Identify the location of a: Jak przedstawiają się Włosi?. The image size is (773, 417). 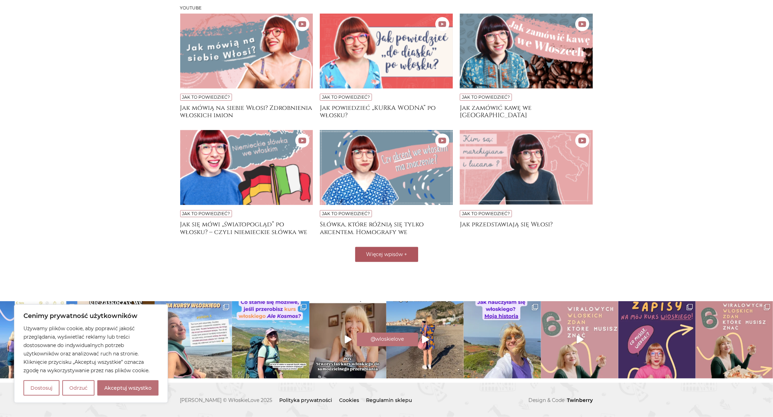
(526, 228).